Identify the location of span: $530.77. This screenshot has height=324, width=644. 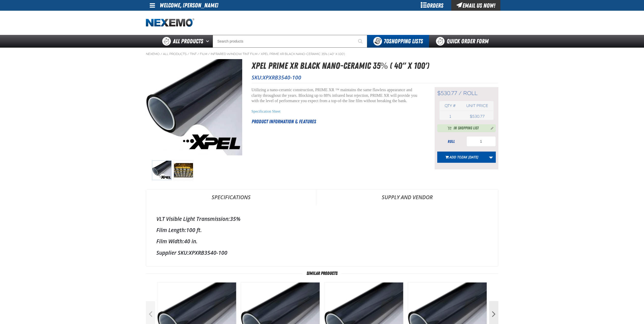
(447, 94).